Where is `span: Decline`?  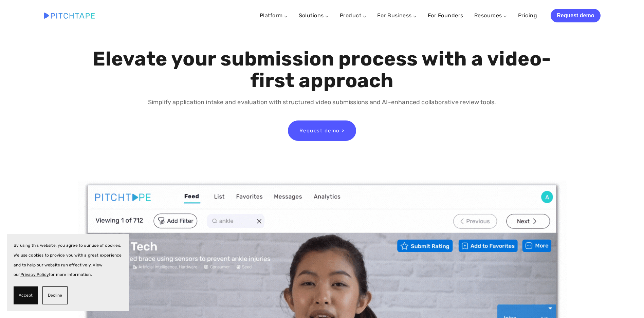 span: Decline is located at coordinates (55, 295).